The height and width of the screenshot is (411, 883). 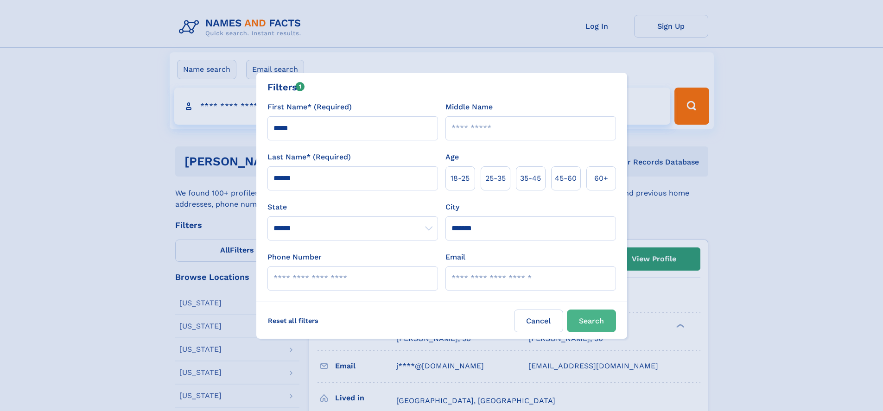 What do you see at coordinates (601, 178) in the screenshot?
I see `span: 60+` at bounding box center [601, 178].